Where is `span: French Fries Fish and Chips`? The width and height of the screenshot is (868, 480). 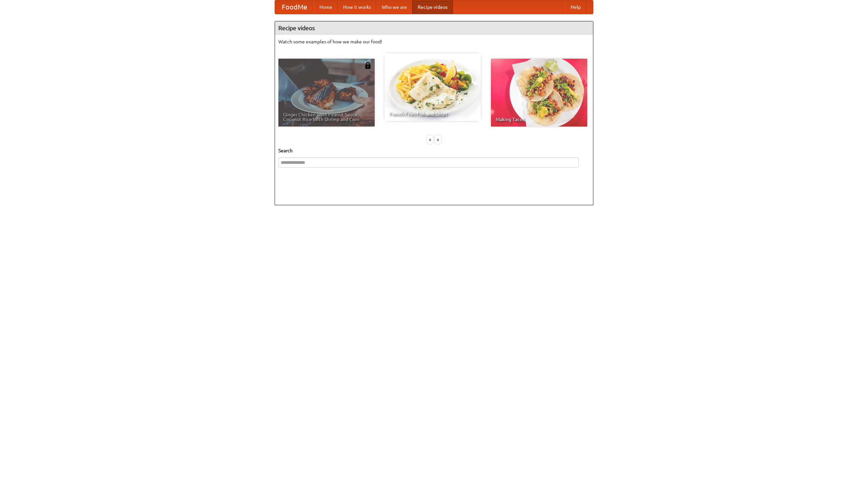
span: French Fries Fish and Chips is located at coordinates (433, 114).